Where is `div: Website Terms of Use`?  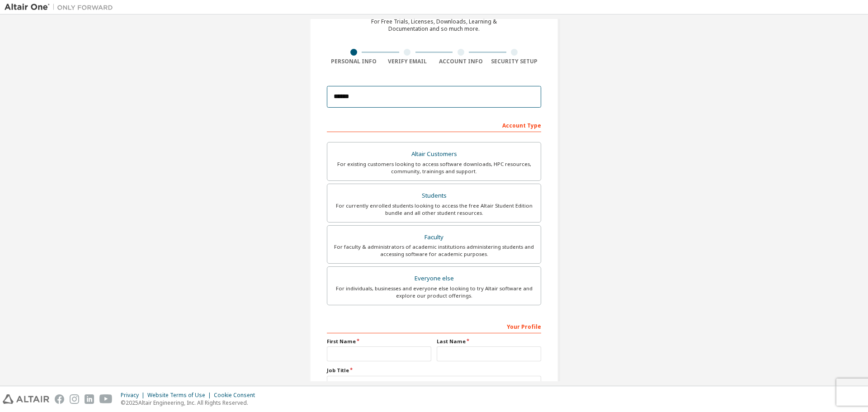
div: Website Terms of Use is located at coordinates (180, 395).